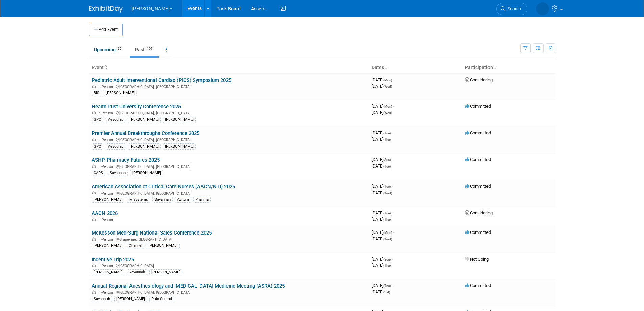 Image resolution: width=644 pixels, height=311 pixels. Describe the element at coordinates (113, 259) in the screenshot. I see `a: Incentive Trip 2025` at that location.